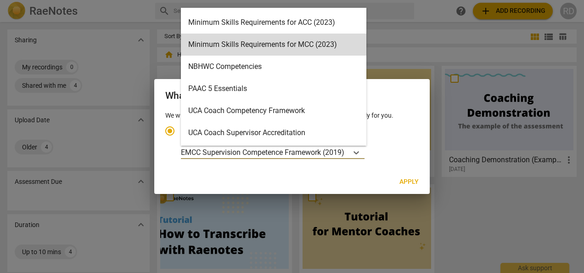 The height and width of the screenshot is (273, 584). I want to click on input: Ideal for transcribing and assessing coaching sessionsEMCC Supervision Competence Framework (2019), so click(346, 152).